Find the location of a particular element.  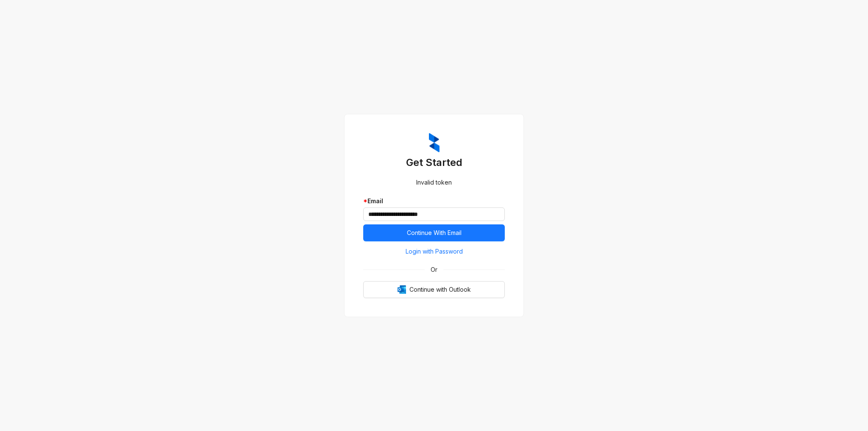

span: Or is located at coordinates (434, 270).